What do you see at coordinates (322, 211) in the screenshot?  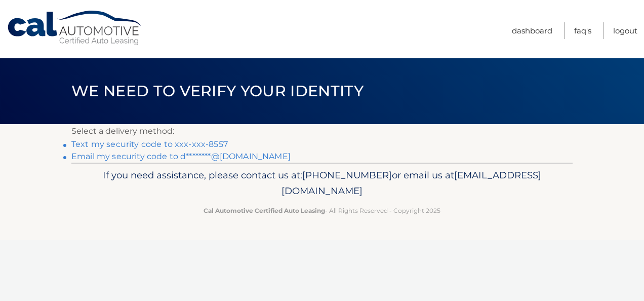 I see `p: - All Rights Reserved - Copyright 2025` at bounding box center [322, 211].